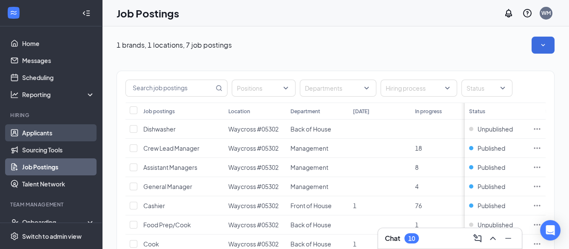 This screenshot has width=569, height=249. I want to click on span: Cashier, so click(154, 205).